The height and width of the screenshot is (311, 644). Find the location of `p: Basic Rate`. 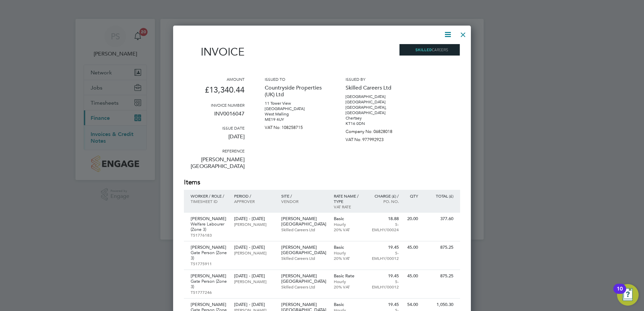

p: Basic Rate is located at coordinates (348, 276).